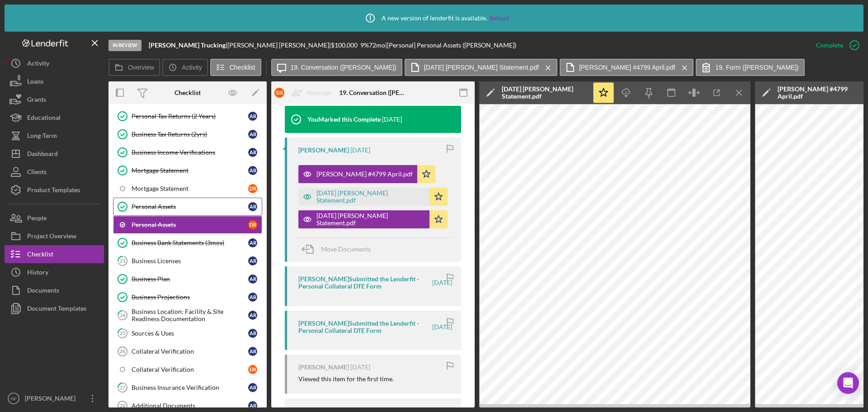 This screenshot has width=868, height=412. What do you see at coordinates (55, 81) in the screenshot?
I see `a: Loans` at bounding box center [55, 81].